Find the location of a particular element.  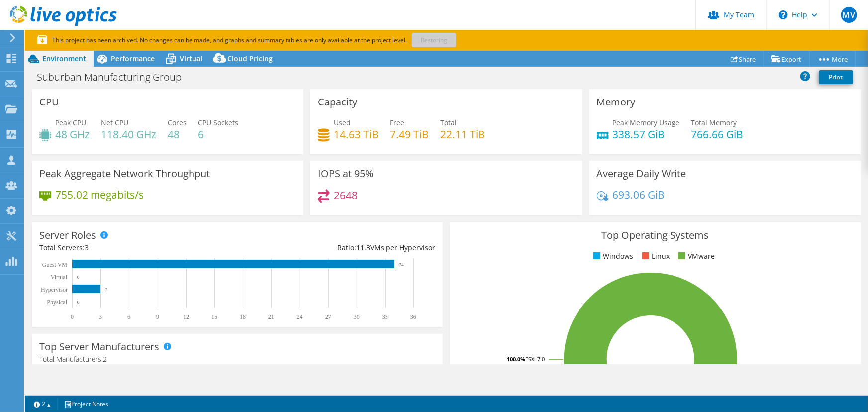

h3: IOPS at 95% is located at coordinates (346, 173).